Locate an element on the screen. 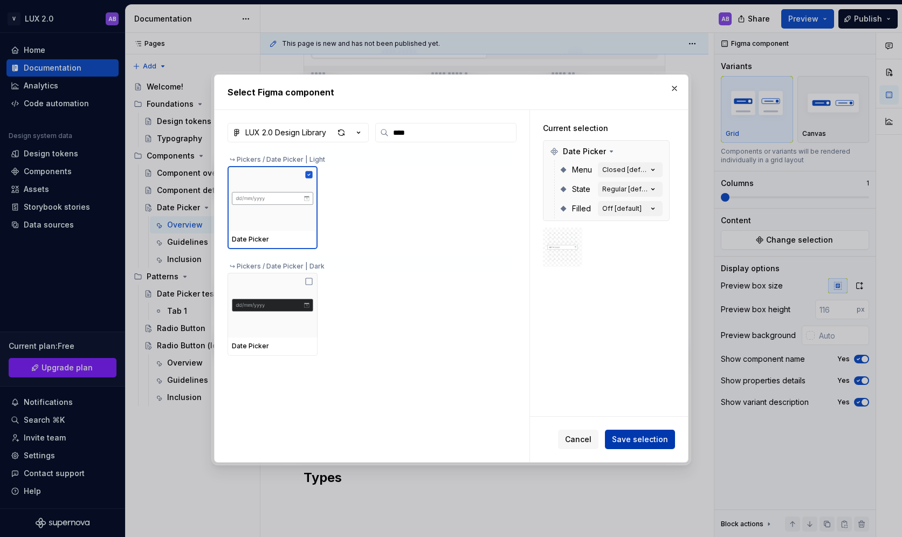 The image size is (902, 537). button: Save selection is located at coordinates (640, 440).